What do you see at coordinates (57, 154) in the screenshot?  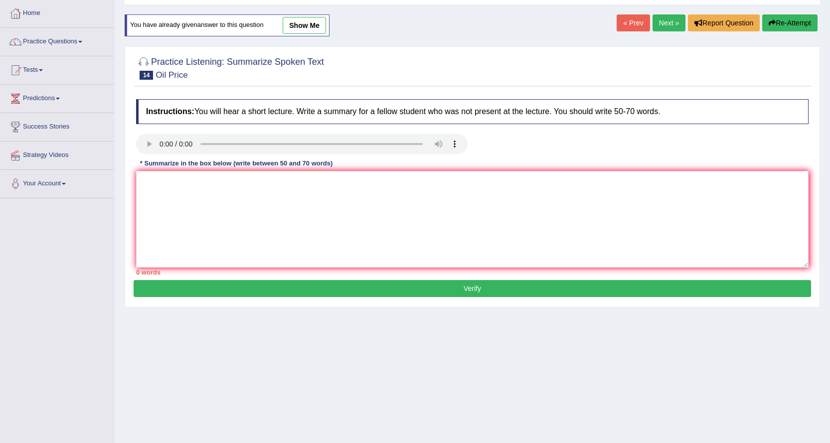 I see `a: Strategy Videos` at bounding box center [57, 154].